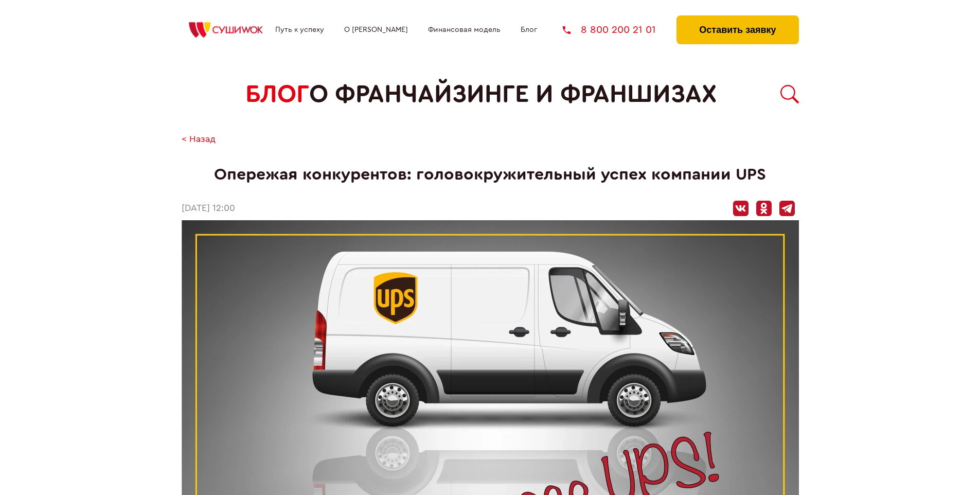  Describe the element at coordinates (513, 94) in the screenshot. I see `span: о франчайзинге и франшизах` at that location.